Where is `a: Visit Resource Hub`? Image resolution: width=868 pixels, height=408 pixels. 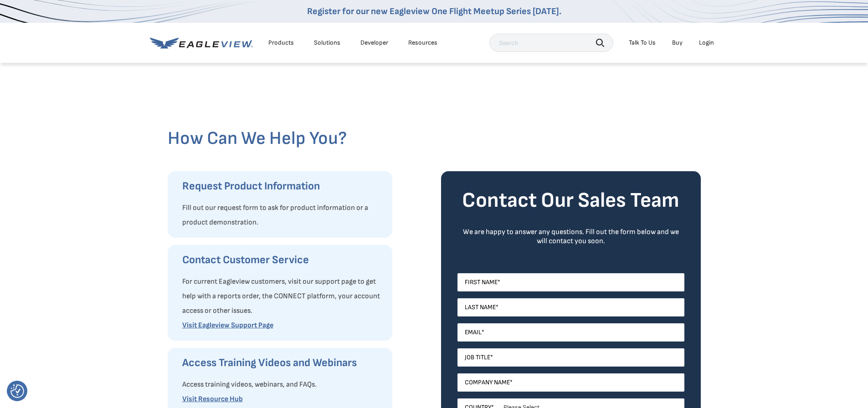 a: Visit Resource Hub is located at coordinates (212, 399).